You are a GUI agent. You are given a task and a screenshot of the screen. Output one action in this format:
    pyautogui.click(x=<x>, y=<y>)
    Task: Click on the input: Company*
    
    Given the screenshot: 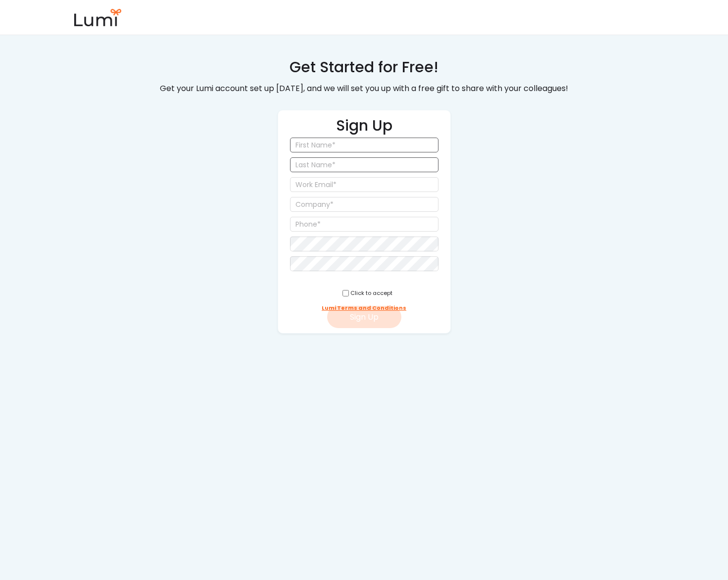 What is the action you would take?
    pyautogui.click(x=364, y=204)
    